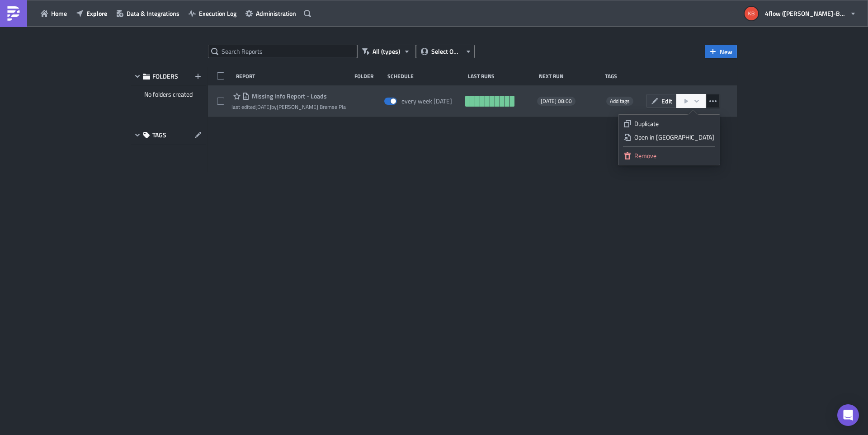 Image resolution: width=868 pixels, height=435 pixels. What do you see at coordinates (91, 13) in the screenshot?
I see `button: Explore` at bounding box center [91, 13].